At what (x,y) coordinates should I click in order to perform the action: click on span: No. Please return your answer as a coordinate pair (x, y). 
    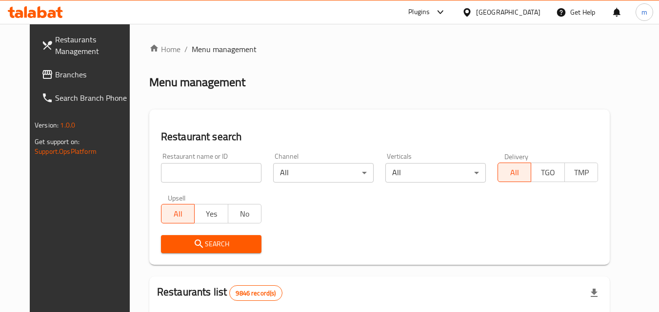
    Looking at the image, I should click on (245, 214).